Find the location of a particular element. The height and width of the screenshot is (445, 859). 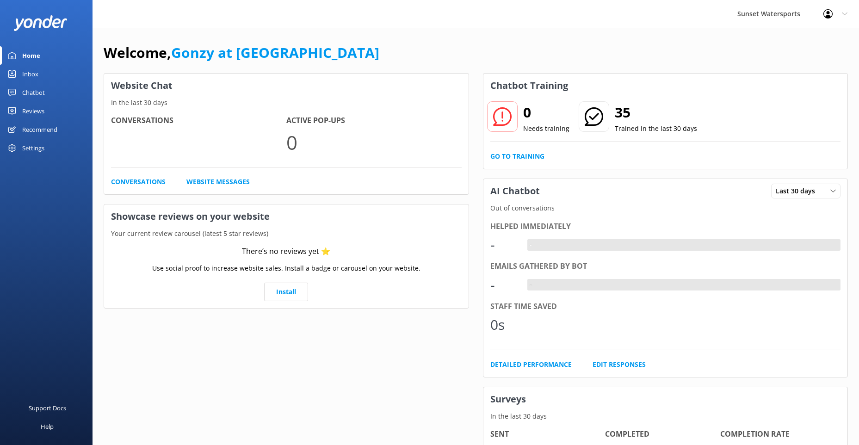

div: Chatbot is located at coordinates (33, 93).